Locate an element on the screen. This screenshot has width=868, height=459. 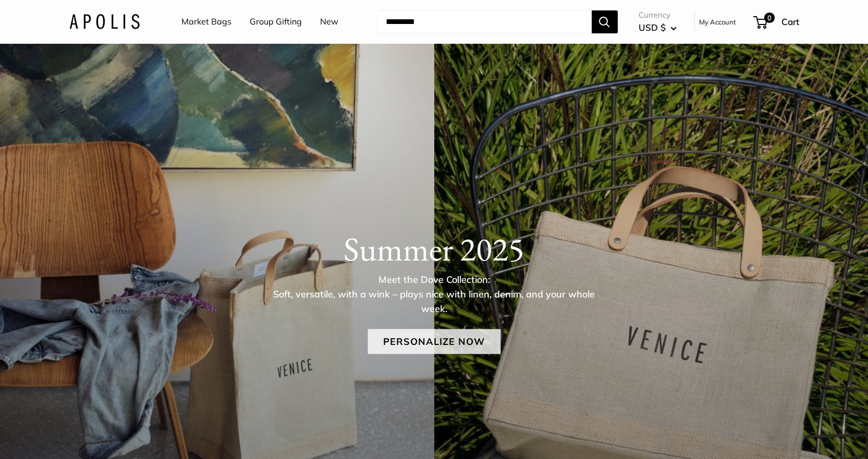
a: 0 Cart is located at coordinates (777, 22).